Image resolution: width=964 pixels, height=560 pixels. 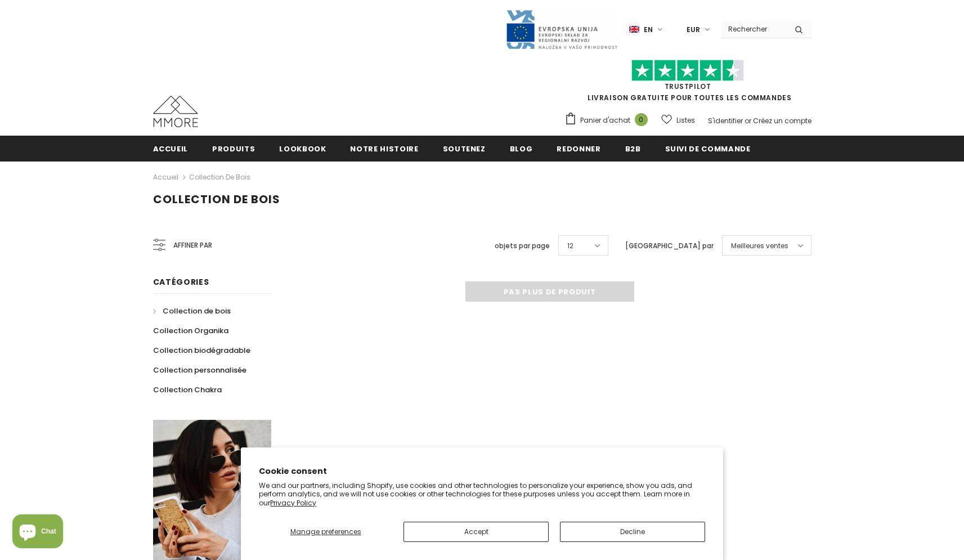 I want to click on label: objets par page, so click(x=522, y=246).